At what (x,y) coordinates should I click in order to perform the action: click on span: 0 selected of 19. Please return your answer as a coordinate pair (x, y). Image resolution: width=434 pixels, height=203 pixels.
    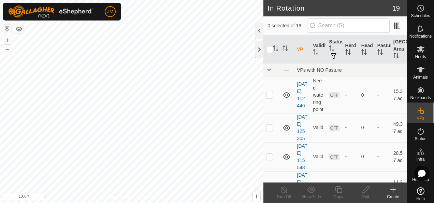
    Looking at the image, I should click on (287, 26).